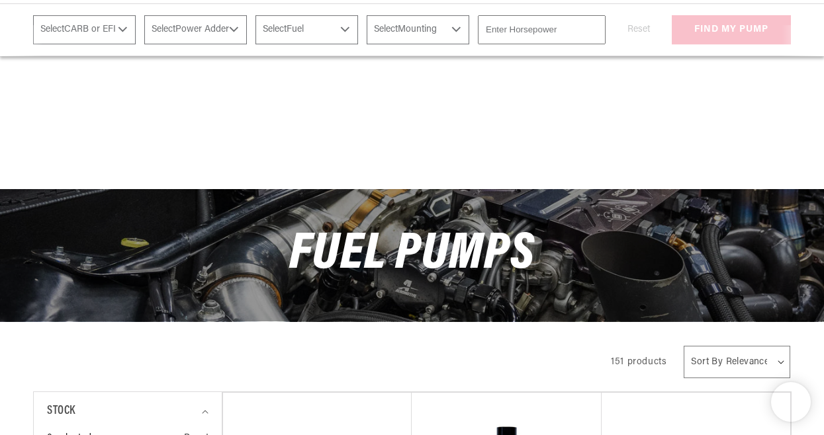 This screenshot has width=824, height=435. Describe the element at coordinates (84, 30) in the screenshot. I see `select: CARB or EFI` at that location.